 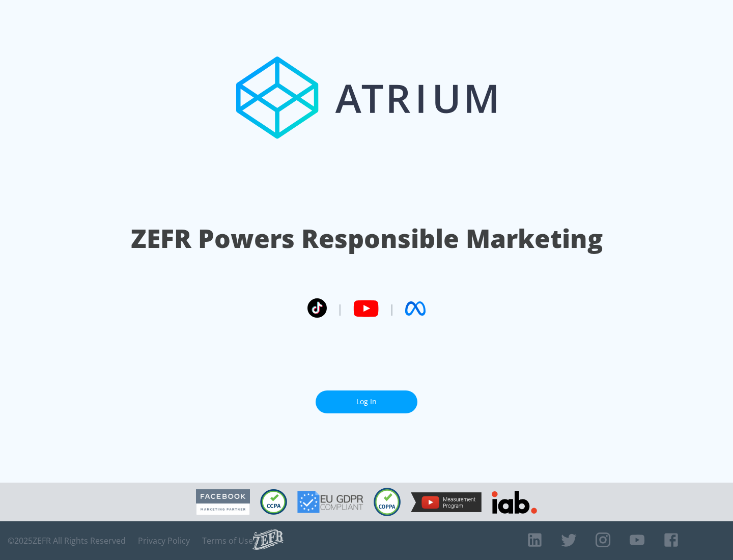 I want to click on img: GDPR Compliant, so click(x=331, y=502).